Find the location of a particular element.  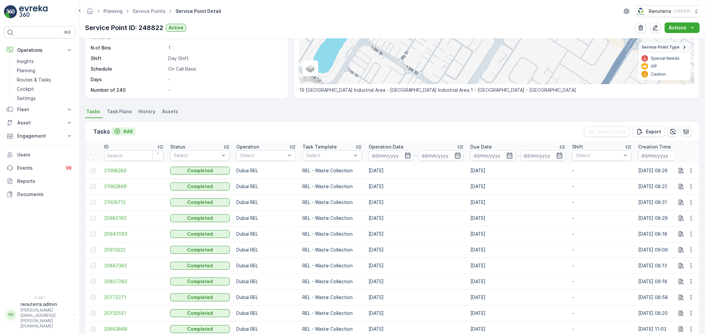

p: On Call Basis is located at coordinates (224, 69).